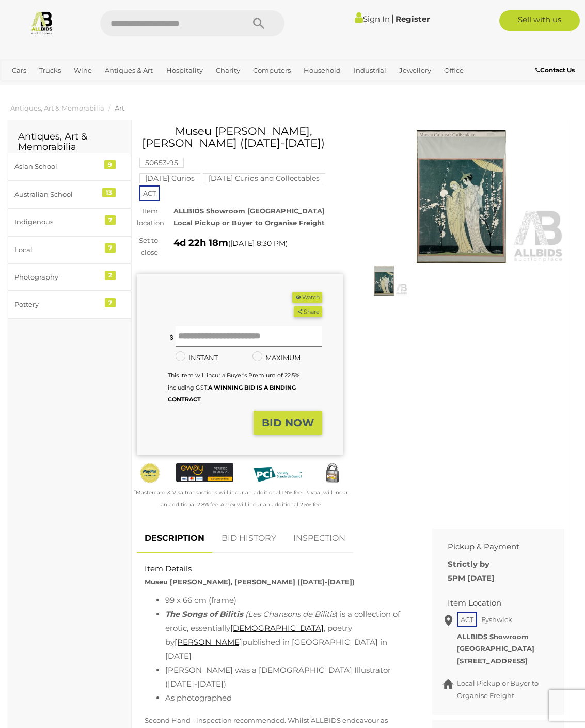 Image resolution: width=585 pixels, height=728 pixels. Describe the element at coordinates (288, 422) in the screenshot. I see `strong: BID NOW` at that location.